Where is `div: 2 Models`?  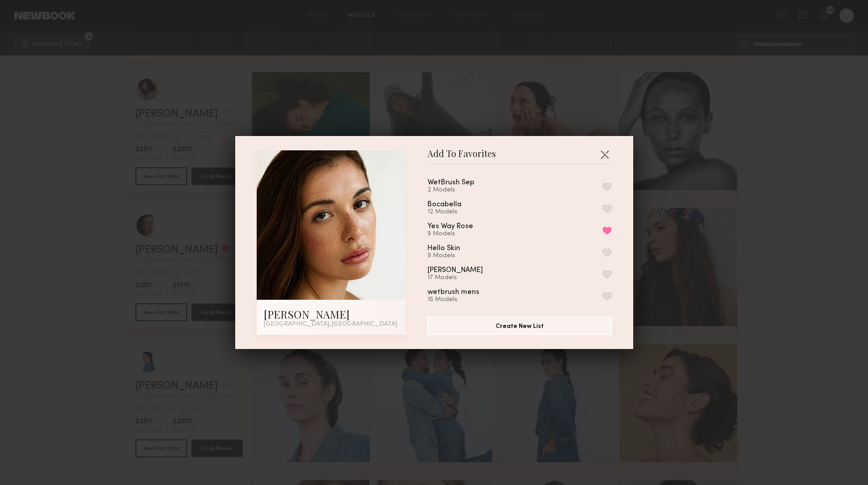 div: 2 Models is located at coordinates (461, 190).